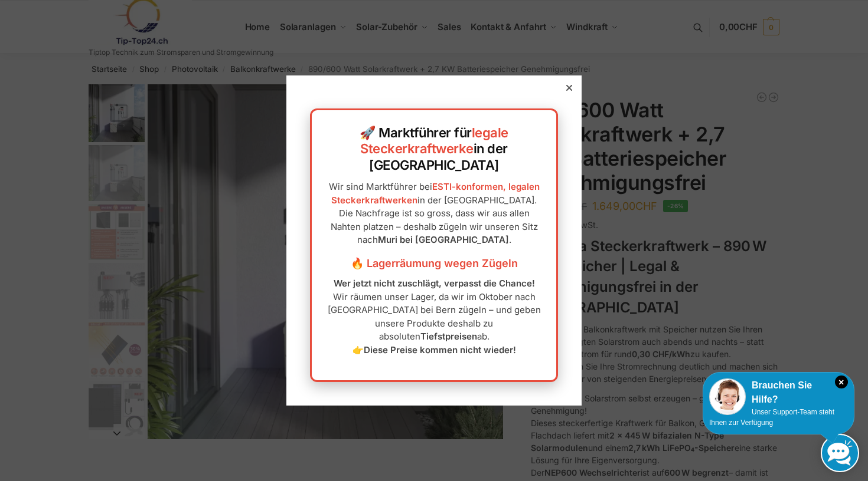 The image size is (868, 481). What do you see at coordinates (727, 396) in the screenshot?
I see `img: Customer service` at bounding box center [727, 396].